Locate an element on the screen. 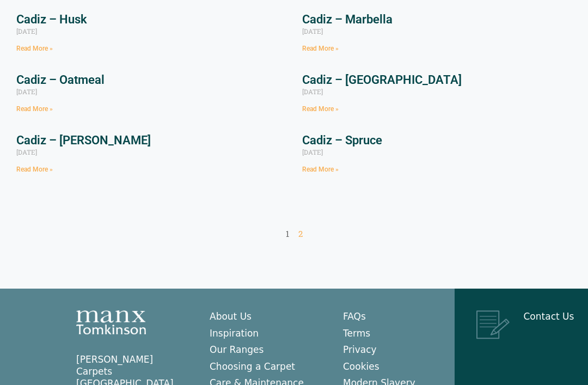 This screenshot has height=385, width=588. a: Cadiz – Husk is located at coordinates (52, 19).